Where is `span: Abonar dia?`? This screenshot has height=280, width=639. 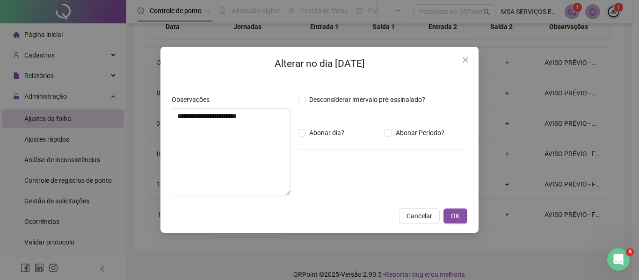 span: Abonar dia? is located at coordinates (326, 133).